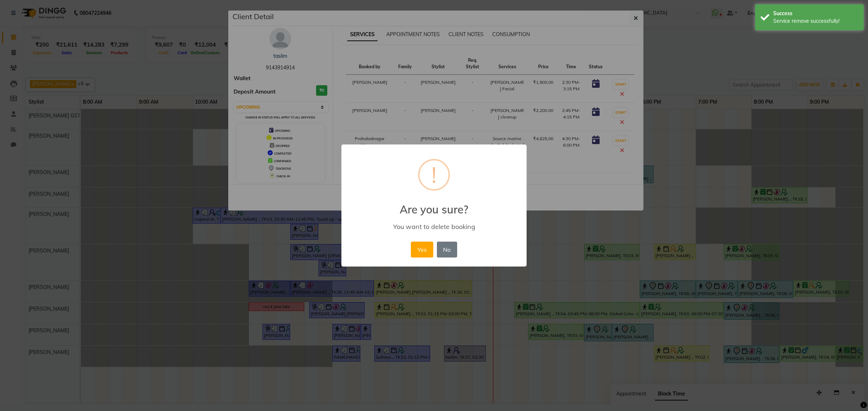 Image resolution: width=868 pixels, height=411 pixels. I want to click on button: Yes, so click(422, 250).